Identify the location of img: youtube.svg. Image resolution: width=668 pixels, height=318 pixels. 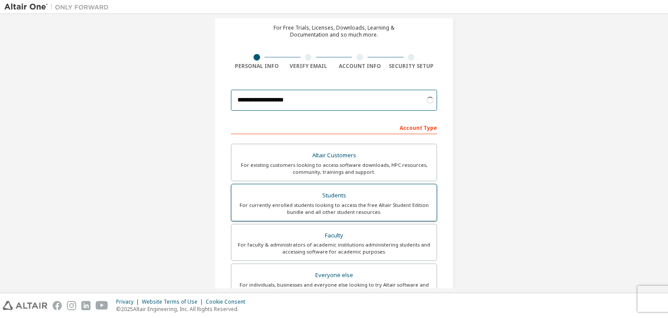
(102, 305).